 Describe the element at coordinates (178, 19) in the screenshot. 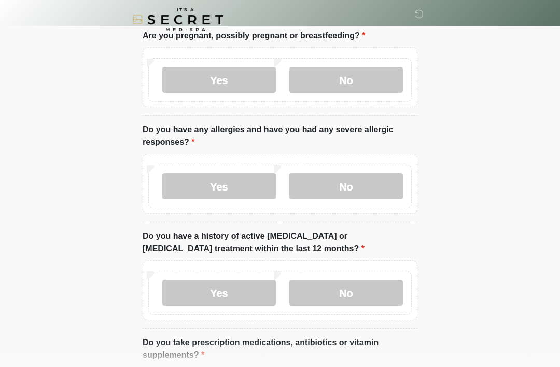

I see `img: It's A Secret Med Spa Logo` at that location.